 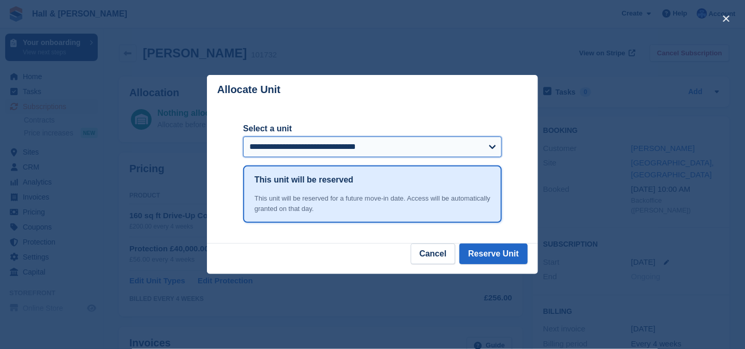 I want to click on p: Allocate Unit, so click(x=249, y=89).